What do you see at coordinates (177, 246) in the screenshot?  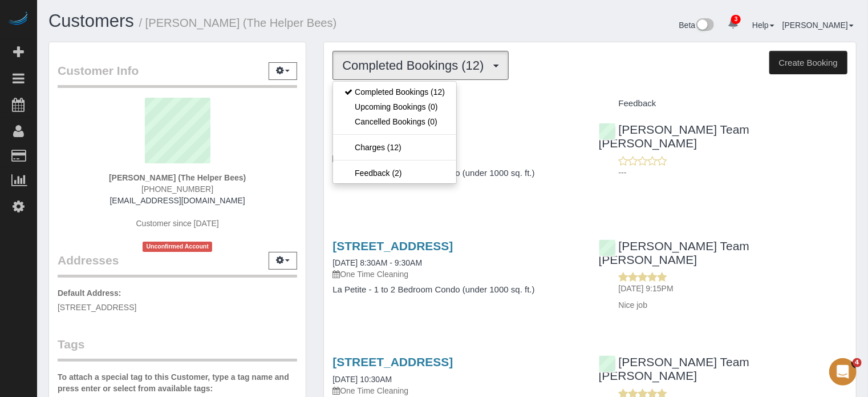 I see `span: Unconfirmed Account` at bounding box center [177, 246].